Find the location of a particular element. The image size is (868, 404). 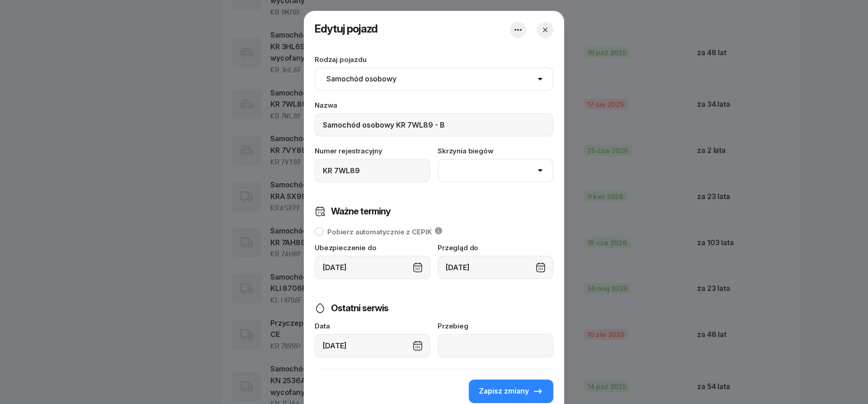

button: Zapisz zmiany is located at coordinates (511, 391).